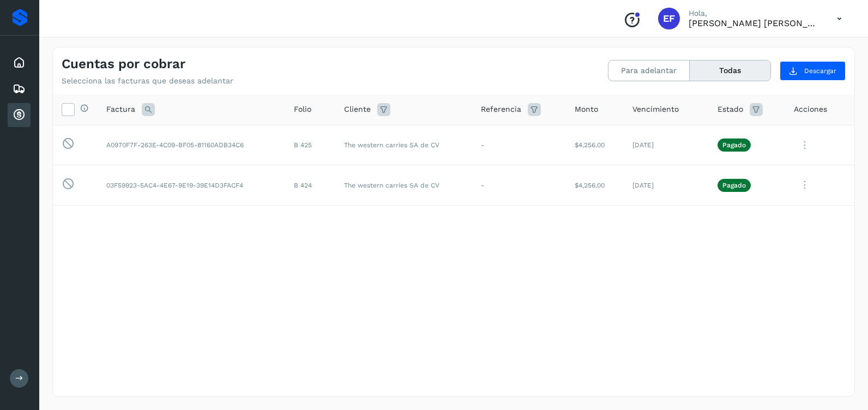 This screenshot has width=868, height=410. I want to click on button: Para adelantar, so click(649, 71).